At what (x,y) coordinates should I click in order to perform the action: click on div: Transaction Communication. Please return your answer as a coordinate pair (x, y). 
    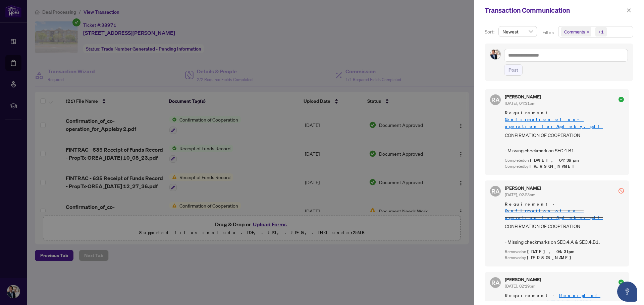
    Looking at the image, I should click on (554, 11).